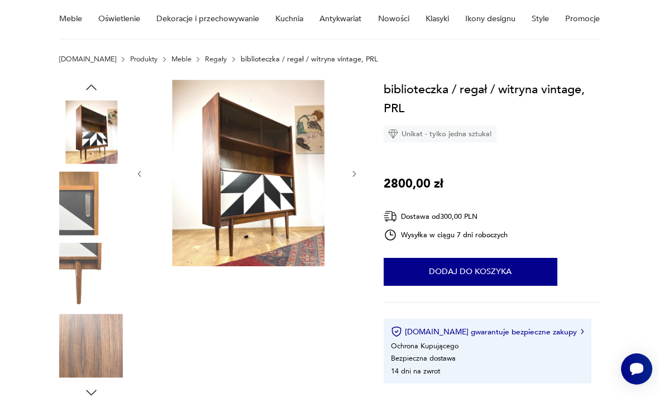 The width and height of the screenshot is (659, 398). I want to click on p: biblioteczka / regał / witryna vintage, PRL, so click(309, 59).